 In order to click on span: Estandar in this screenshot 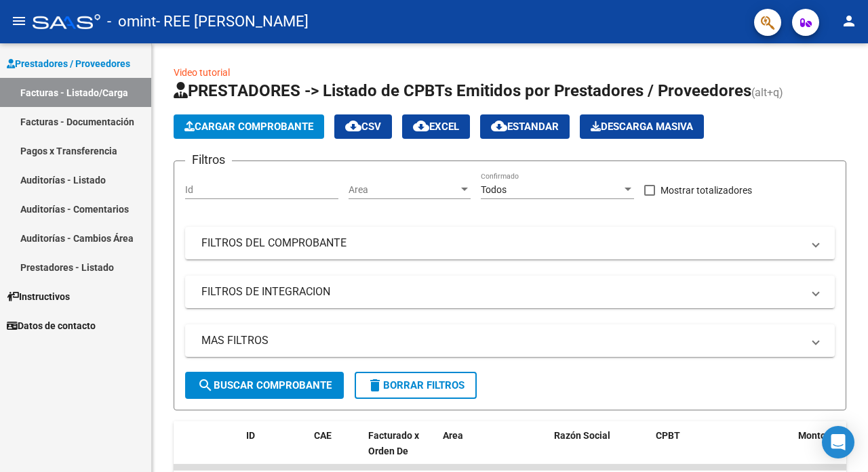, I will do `click(525, 127)`.